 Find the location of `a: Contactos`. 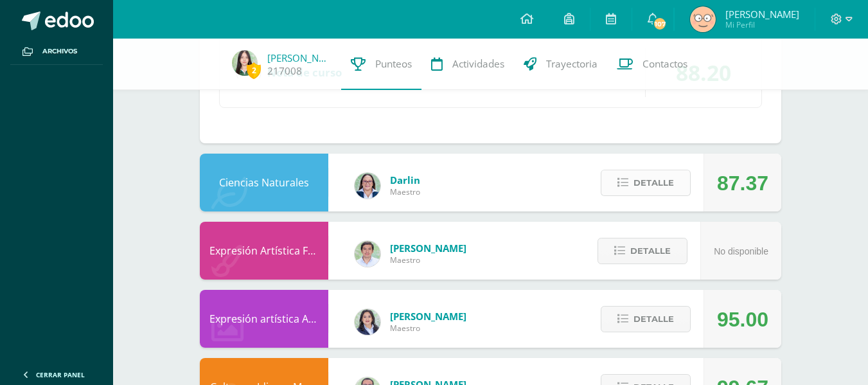

a: Contactos is located at coordinates (652, 64).